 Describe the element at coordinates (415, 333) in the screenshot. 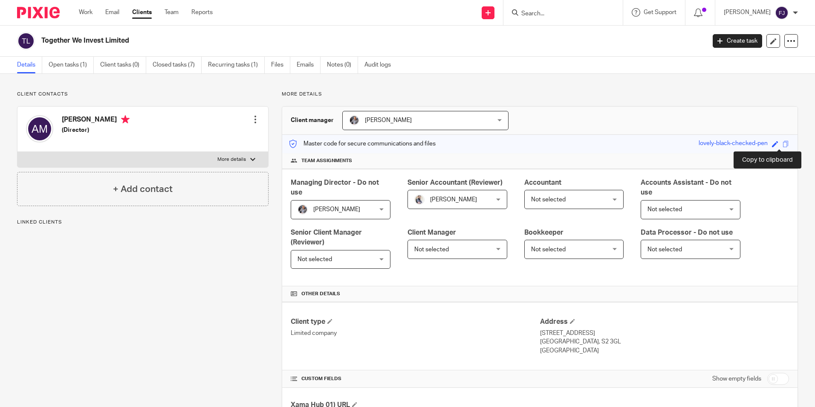

I see `p: Limited company` at that location.